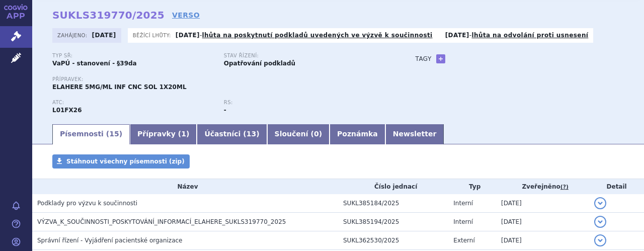  What do you see at coordinates (185, 187) in the screenshot?
I see `th: Název` at bounding box center [185, 187].